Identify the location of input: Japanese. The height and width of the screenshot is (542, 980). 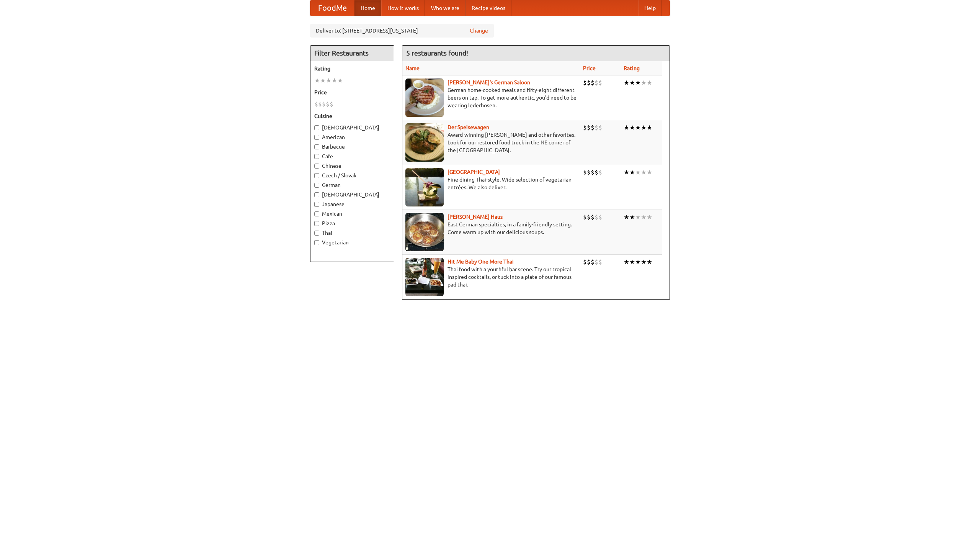
(317, 204).